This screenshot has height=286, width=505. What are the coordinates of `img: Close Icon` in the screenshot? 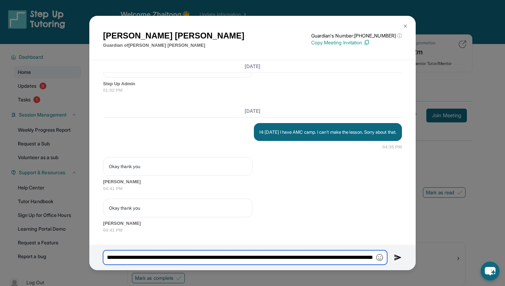 It's located at (406, 26).